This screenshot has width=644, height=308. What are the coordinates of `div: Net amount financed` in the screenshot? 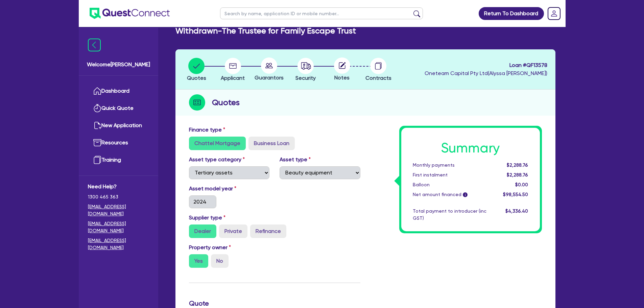 It's located at (450, 194).